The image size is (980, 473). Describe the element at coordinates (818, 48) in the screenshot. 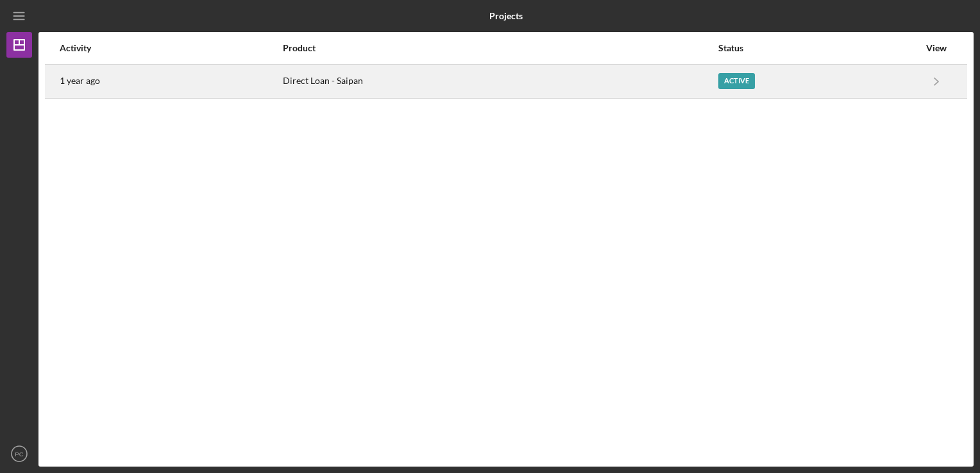

I see `div: Status` at that location.